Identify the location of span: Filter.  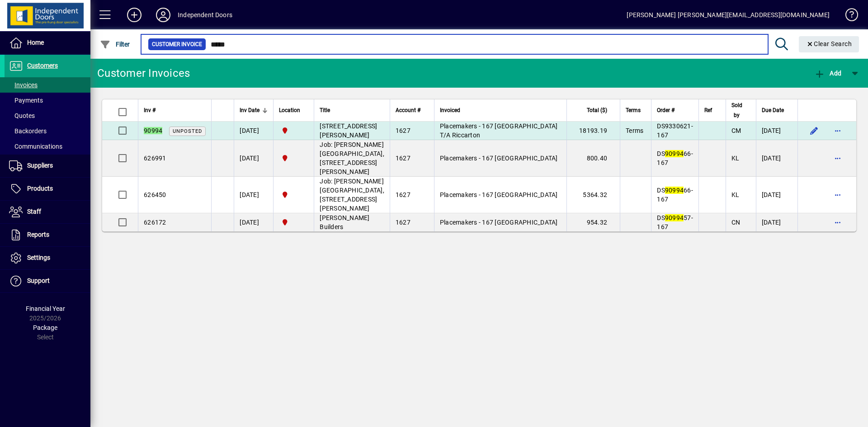
(115, 44).